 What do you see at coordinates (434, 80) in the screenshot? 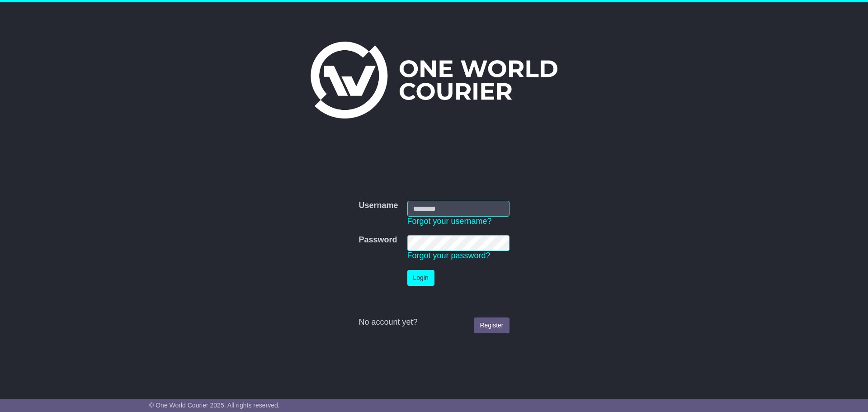
I see `img: One World` at bounding box center [434, 80].